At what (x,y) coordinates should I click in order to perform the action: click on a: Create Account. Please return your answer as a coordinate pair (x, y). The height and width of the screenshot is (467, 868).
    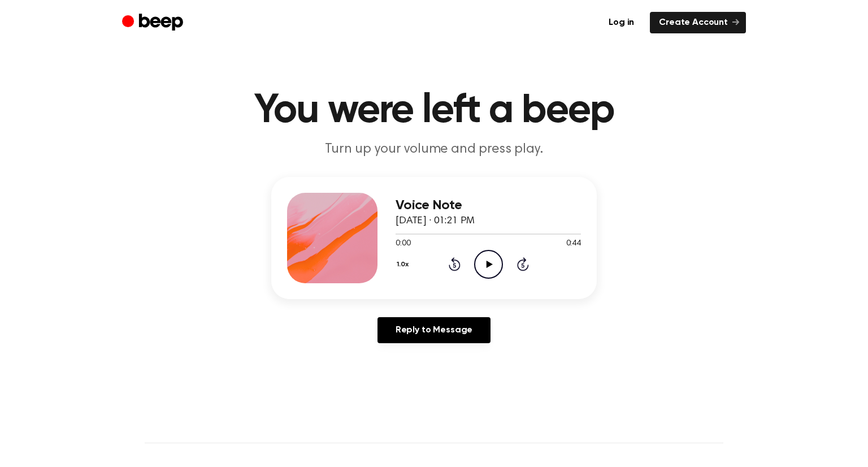
    Looking at the image, I should click on (698, 23).